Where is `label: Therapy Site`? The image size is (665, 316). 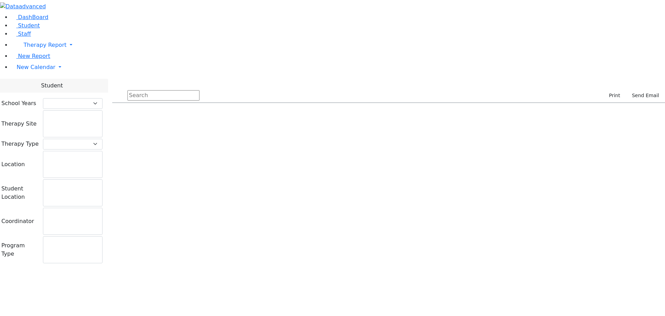 label: Therapy Site is located at coordinates (19, 124).